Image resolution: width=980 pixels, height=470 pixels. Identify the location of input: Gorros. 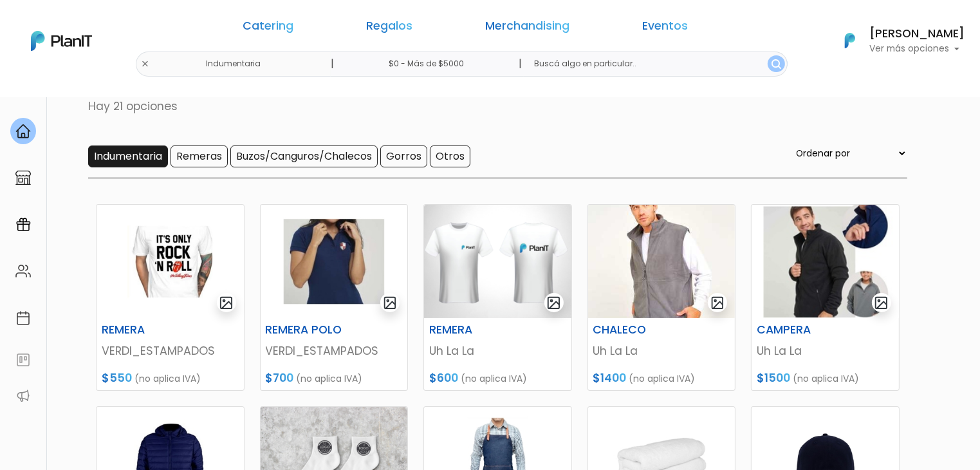
(404, 156).